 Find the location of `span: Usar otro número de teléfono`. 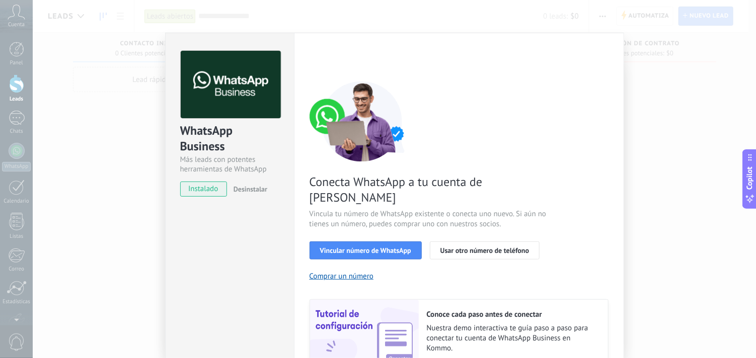

span: Usar otro número de teléfono is located at coordinates (484, 251).